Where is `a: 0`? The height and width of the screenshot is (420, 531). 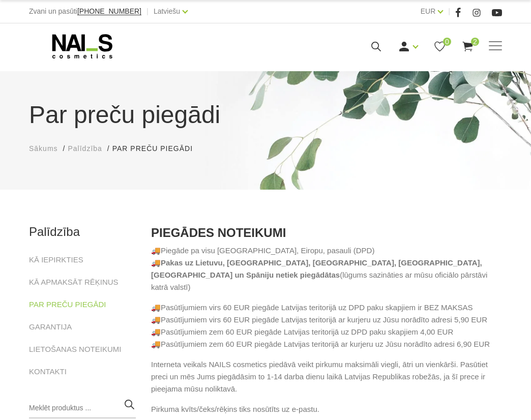 a: 0 is located at coordinates (439, 47).